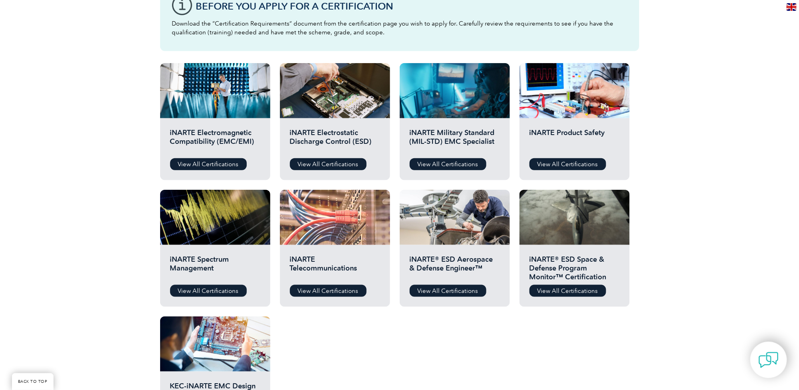  What do you see at coordinates (335, 267) in the screenshot?
I see `h2: iNARTE Telecommunications` at bounding box center [335, 267].